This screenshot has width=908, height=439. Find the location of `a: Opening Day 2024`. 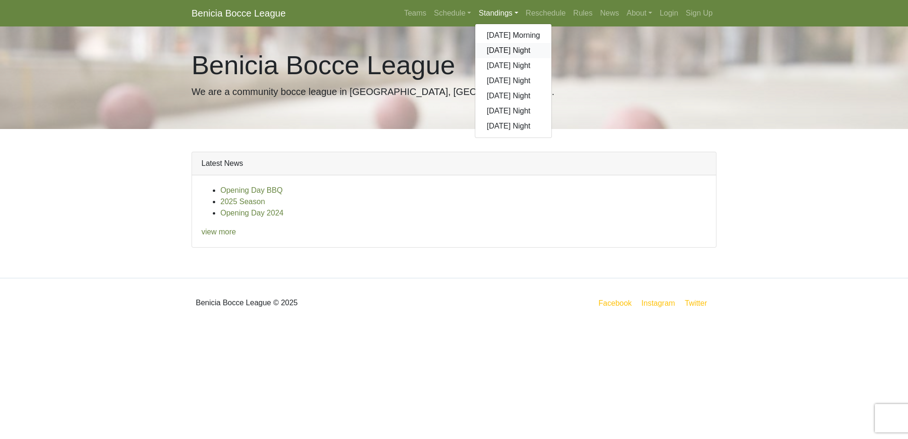

a: Opening Day 2024 is located at coordinates (251, 213).